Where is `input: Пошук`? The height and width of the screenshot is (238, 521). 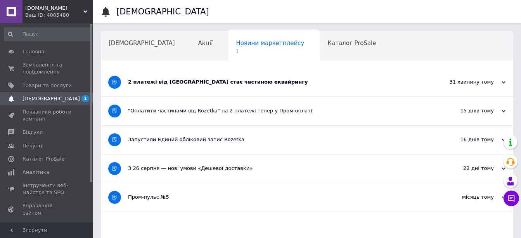 input: Пошук is located at coordinates (48, 34).